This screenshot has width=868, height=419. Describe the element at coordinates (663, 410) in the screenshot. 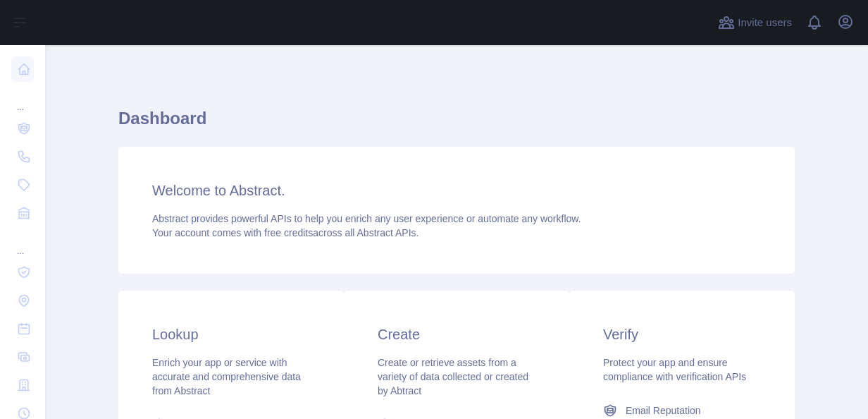

I see `span: Email Reputation` at that location.